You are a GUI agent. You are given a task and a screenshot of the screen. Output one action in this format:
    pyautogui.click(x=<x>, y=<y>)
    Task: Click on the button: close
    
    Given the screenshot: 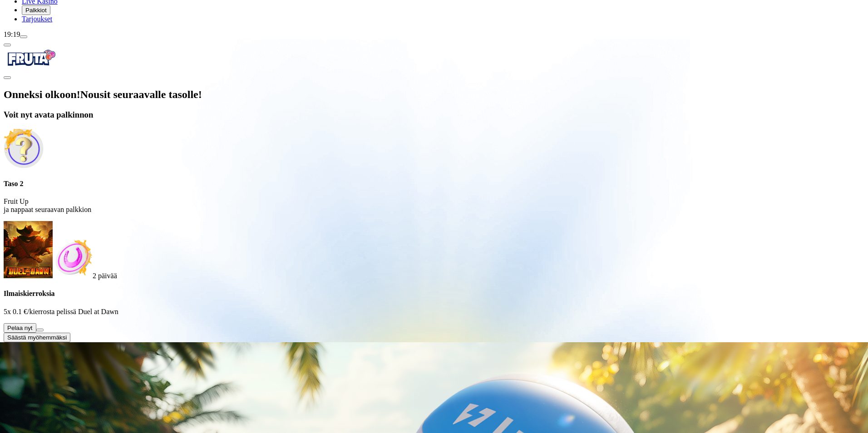 What is the action you would take?
    pyautogui.click(x=7, y=78)
    